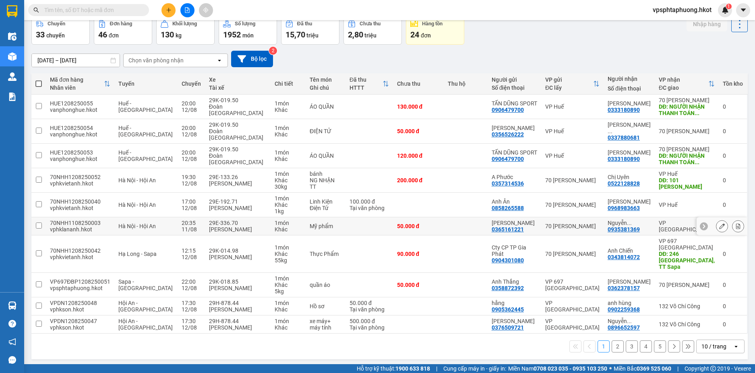 This screenshot has width=755, height=373. I want to click on div: 30 kg, so click(288, 187).